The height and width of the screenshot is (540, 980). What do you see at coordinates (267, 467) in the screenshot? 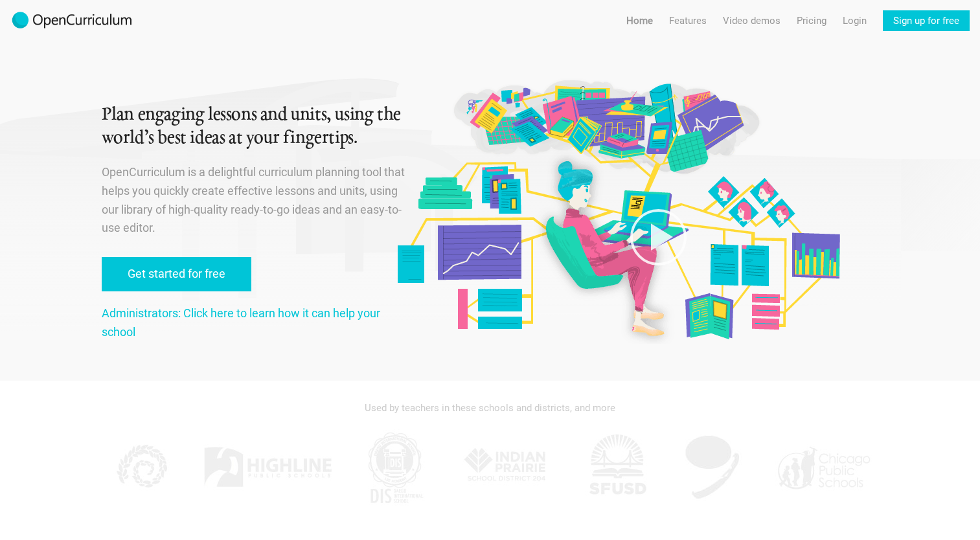
I see `img: Highline.jpg` at bounding box center [267, 467].